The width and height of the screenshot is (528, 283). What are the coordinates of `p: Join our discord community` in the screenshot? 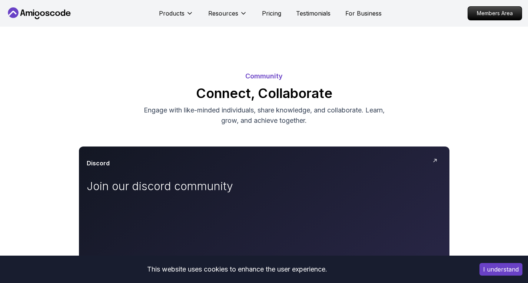 It's located at (170, 186).